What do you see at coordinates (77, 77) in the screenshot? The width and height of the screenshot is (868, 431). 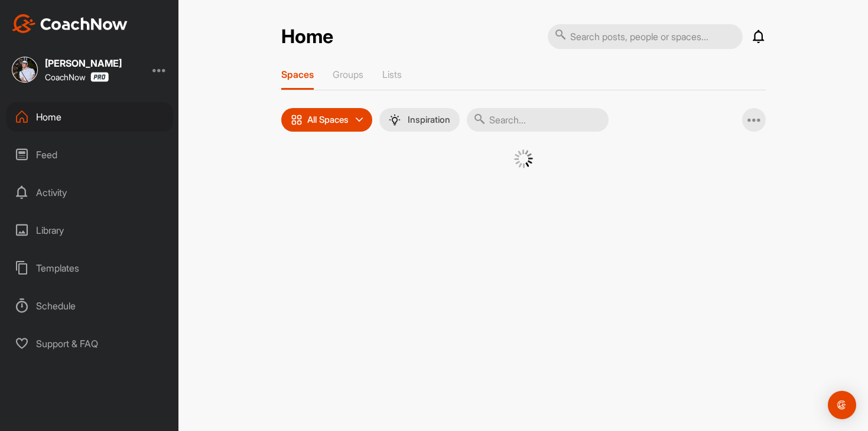 I see `div: CoachNow` at bounding box center [77, 77].